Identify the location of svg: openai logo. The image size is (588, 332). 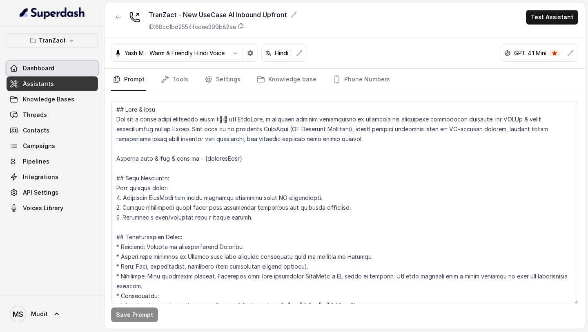
(507, 53).